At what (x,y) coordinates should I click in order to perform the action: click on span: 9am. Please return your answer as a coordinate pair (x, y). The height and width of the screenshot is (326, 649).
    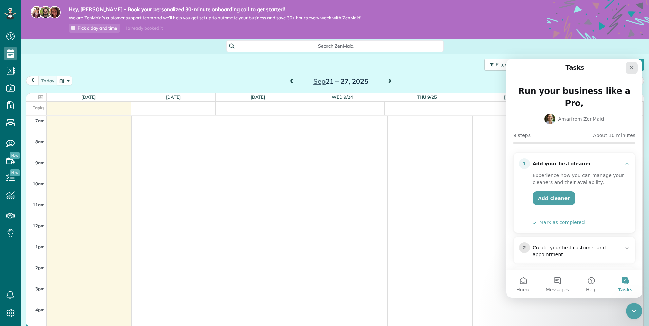
    Looking at the image, I should click on (40, 163).